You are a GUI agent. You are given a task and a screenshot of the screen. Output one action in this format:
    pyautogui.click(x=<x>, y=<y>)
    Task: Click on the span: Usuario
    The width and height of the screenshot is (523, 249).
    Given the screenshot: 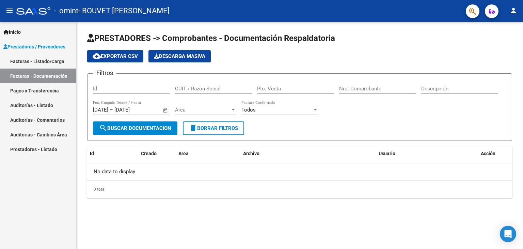 What is the action you would take?
    pyautogui.click(x=387, y=153)
    